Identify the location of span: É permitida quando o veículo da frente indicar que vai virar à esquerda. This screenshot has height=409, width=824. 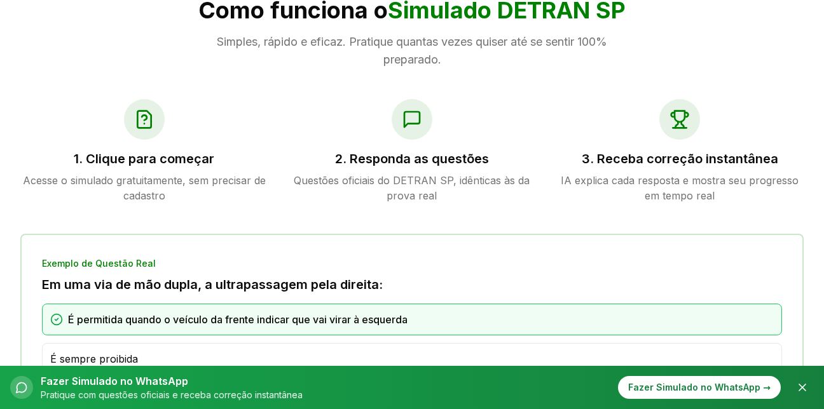
(238, 320).